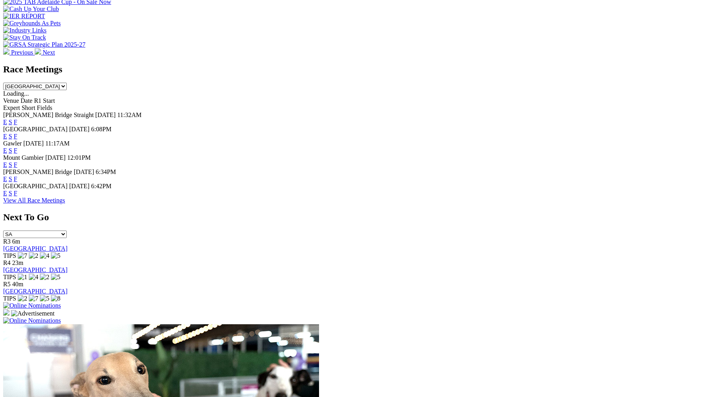 This screenshot has height=397, width=706. I want to click on img: Stay On Track, so click(24, 38).